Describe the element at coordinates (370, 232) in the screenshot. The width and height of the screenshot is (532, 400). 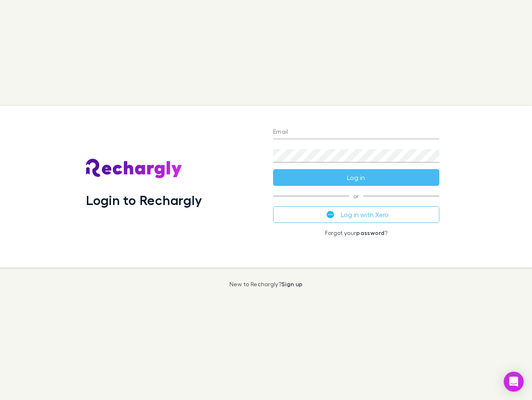
I see `a: password` at that location.